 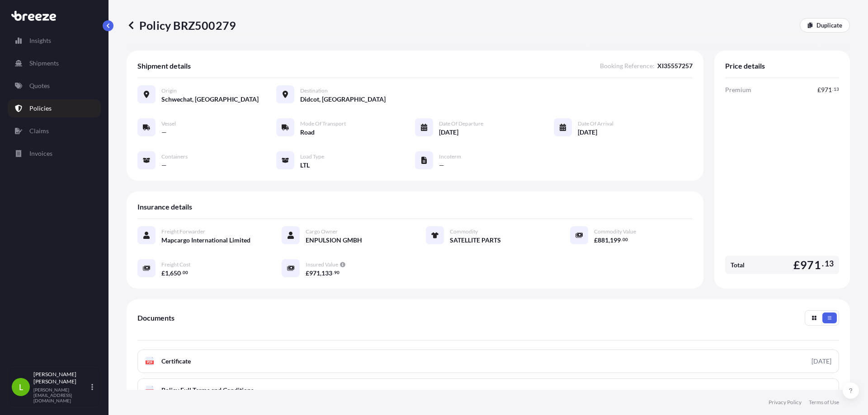 I want to click on span: Booking Reference :, so click(x=627, y=66).